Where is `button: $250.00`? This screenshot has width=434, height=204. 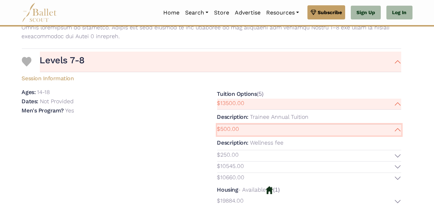
button: $250.00 is located at coordinates (309, 155).